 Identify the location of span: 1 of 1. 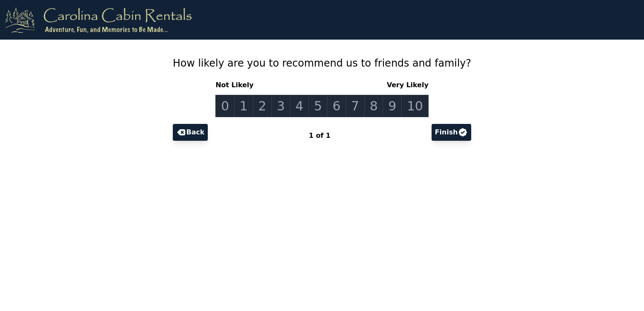
(320, 135).